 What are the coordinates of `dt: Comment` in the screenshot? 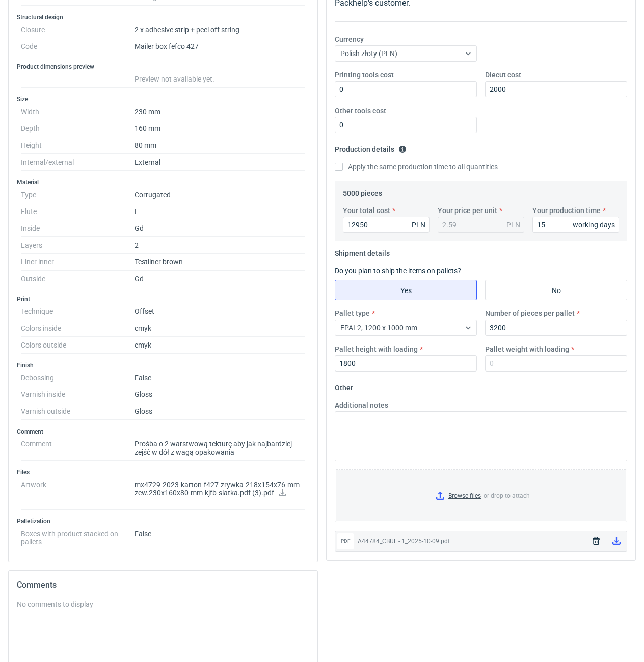 It's located at (77, 448).